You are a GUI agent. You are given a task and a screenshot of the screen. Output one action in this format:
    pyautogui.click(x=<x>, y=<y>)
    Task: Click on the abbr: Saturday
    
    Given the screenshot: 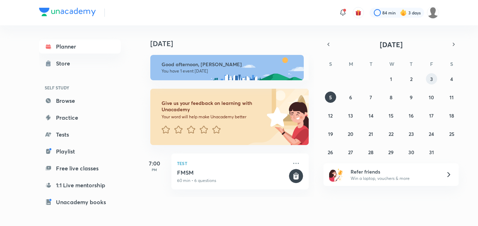 What is the action you would take?
    pyautogui.click(x=451, y=64)
    